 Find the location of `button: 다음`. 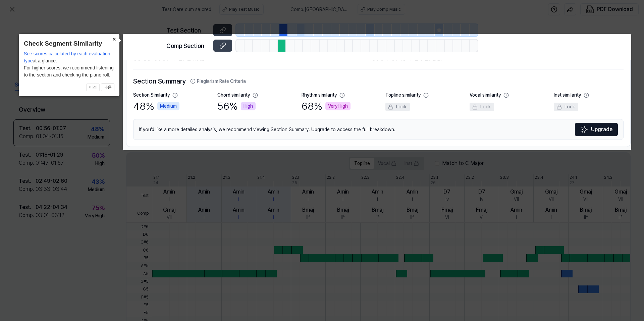

button: 다음 is located at coordinates (107, 87).